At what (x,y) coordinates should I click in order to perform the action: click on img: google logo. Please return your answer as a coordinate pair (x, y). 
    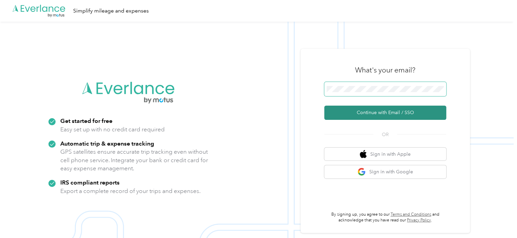
    Looking at the image, I should click on (361, 172).